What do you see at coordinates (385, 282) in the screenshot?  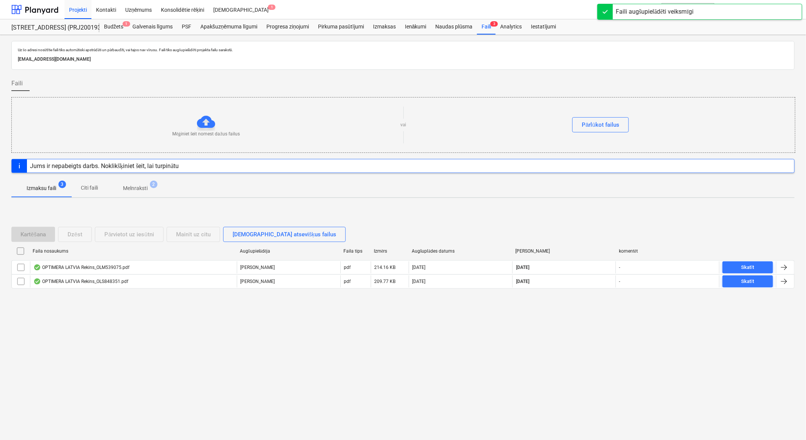 I see `div: 209.77 KB` at bounding box center [385, 282].